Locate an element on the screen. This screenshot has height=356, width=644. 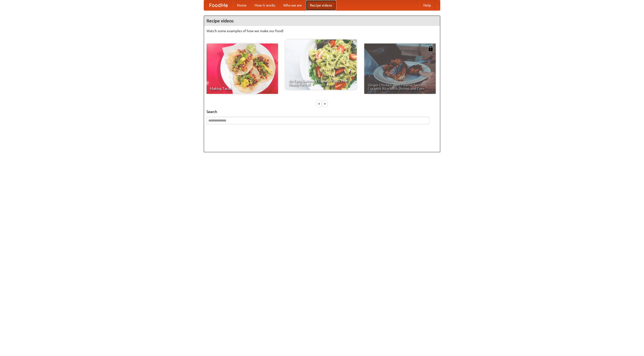
span: Making Tacos is located at coordinates (242, 88).